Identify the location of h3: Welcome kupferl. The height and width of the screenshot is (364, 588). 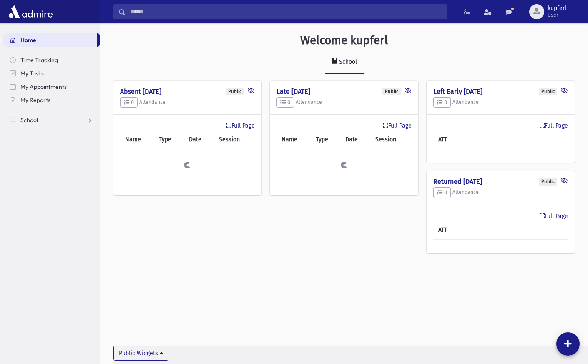
(344, 40).